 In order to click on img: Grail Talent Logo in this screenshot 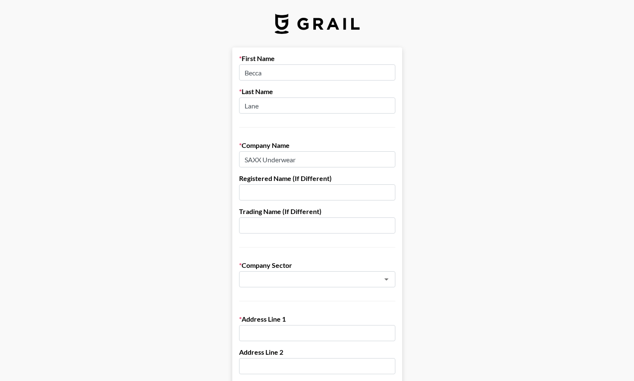, I will do `click(317, 24)`.